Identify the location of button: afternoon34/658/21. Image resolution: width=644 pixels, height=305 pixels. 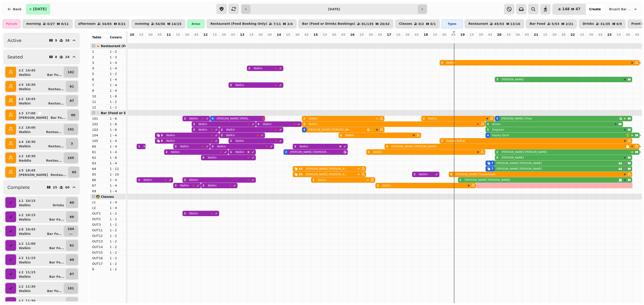
(102, 24).